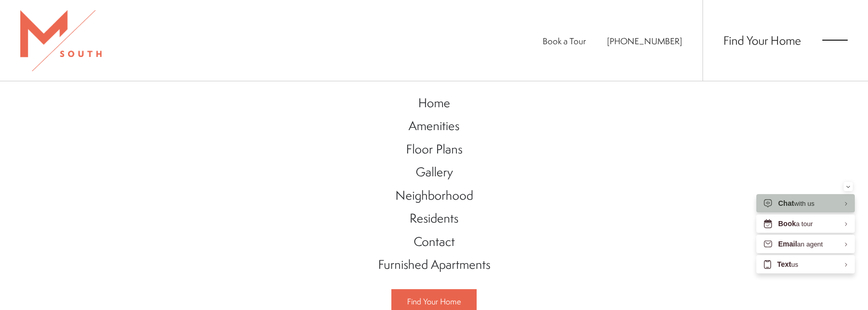  What do you see at coordinates (434, 195) in the screenshot?
I see `a: Go to Neighborhood` at bounding box center [434, 195].